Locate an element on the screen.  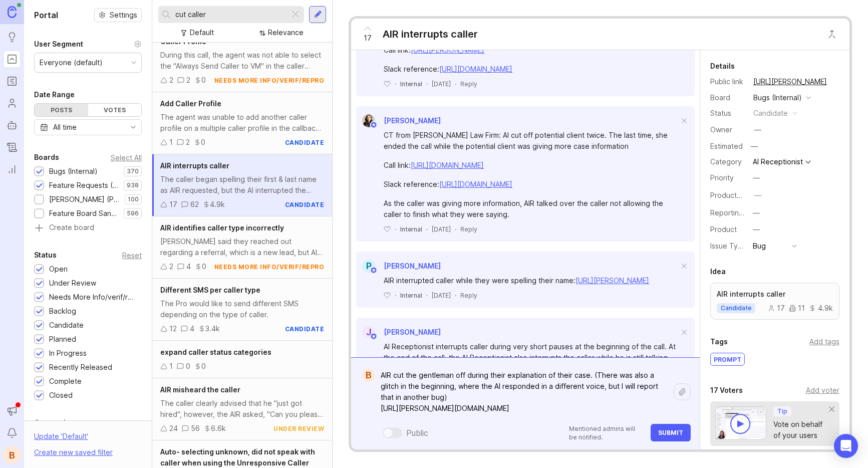
p: candidate is located at coordinates (736, 308).